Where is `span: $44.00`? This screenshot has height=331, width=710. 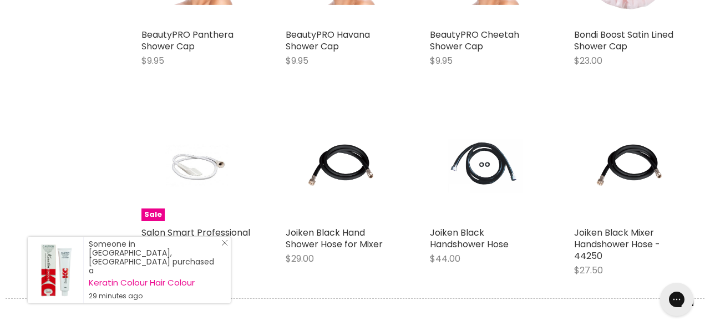
span: $44.00 is located at coordinates (445, 259).